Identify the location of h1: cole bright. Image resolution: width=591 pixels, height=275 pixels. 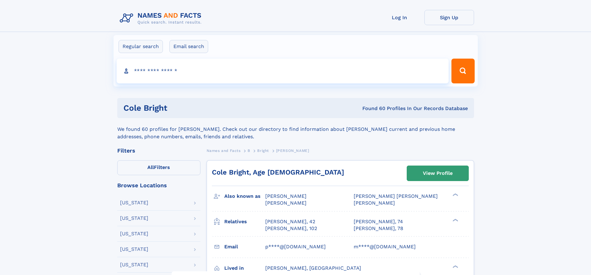
(194, 108).